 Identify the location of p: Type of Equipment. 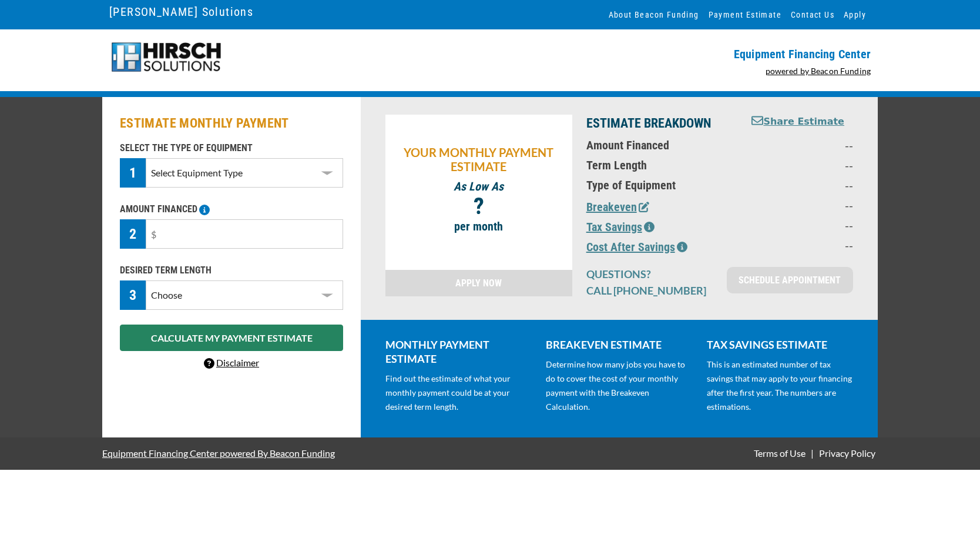
(661, 185).